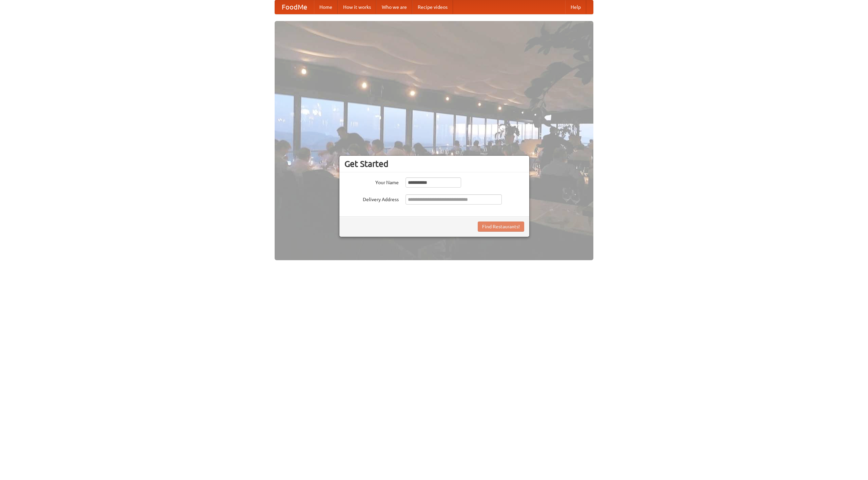 The image size is (868, 480). Describe the element at coordinates (576, 7) in the screenshot. I see `a: Help` at that location.